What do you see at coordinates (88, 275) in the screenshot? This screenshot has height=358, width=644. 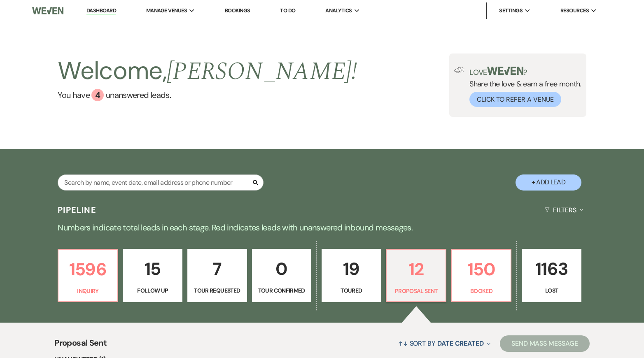 I see `a: 1596Inquiry` at bounding box center [88, 275].